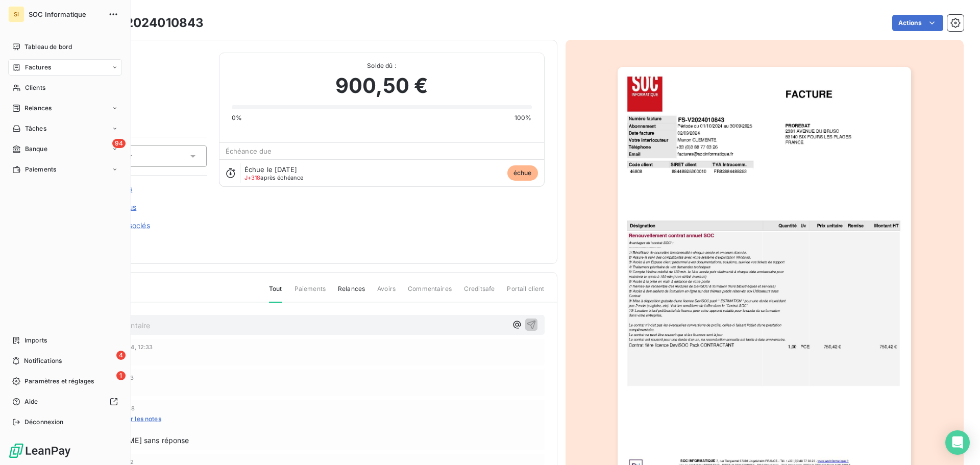 This screenshot has height=465, width=980. I want to click on span: J+318, so click(253, 178).